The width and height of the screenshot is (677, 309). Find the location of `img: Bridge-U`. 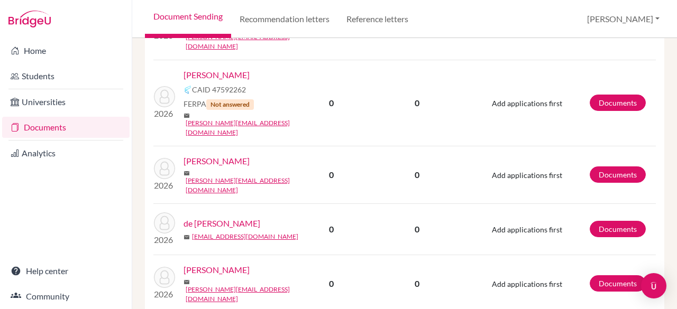

img: Bridge-U is located at coordinates (30, 19).